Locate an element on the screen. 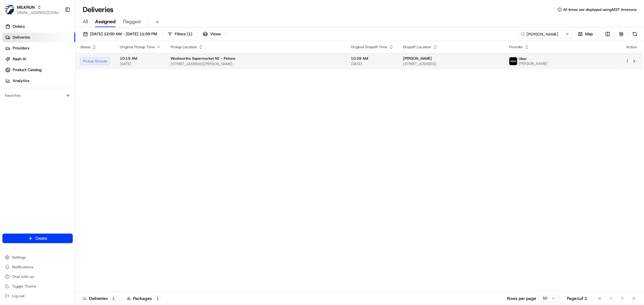 The height and width of the screenshot is (305, 644). div: Favorites is located at coordinates (37, 96).